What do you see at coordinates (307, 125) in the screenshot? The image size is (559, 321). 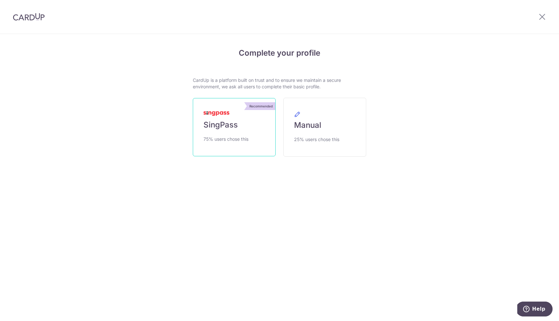 I see `span: Manual` at bounding box center [307, 125].